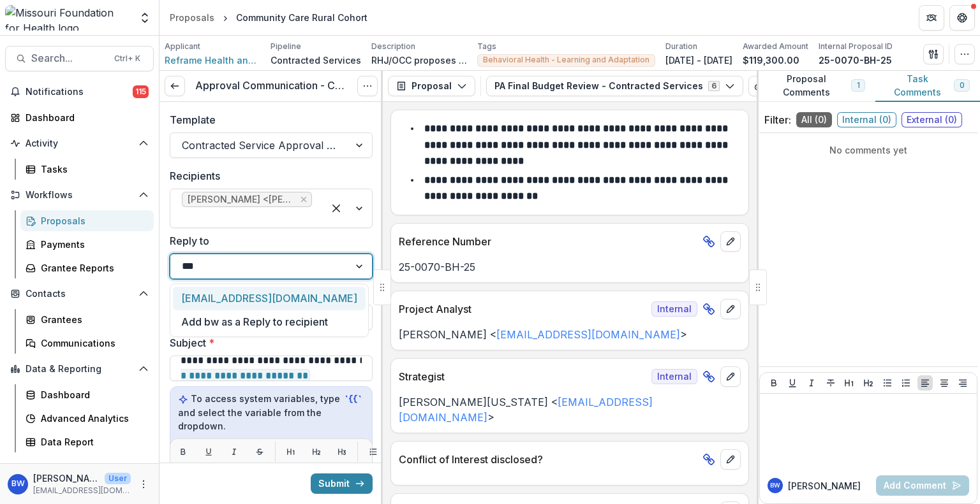 The image size is (980, 504). What do you see at coordinates (268, 120) in the screenshot?
I see `label: Template` at bounding box center [268, 120].